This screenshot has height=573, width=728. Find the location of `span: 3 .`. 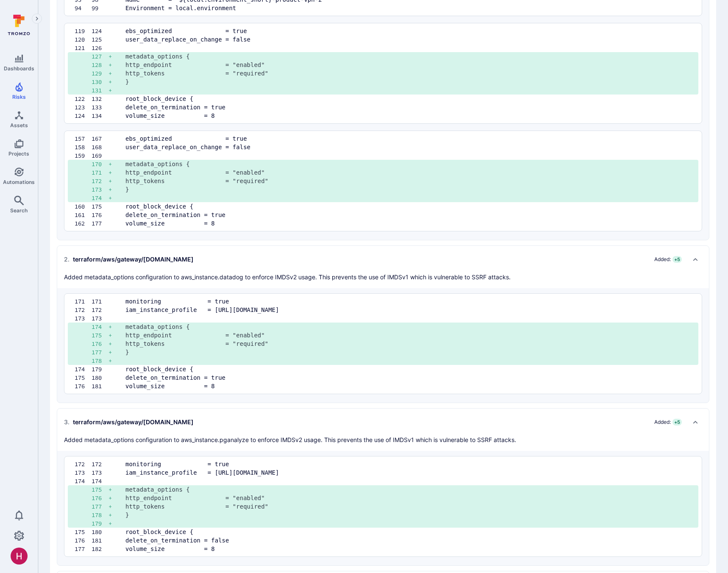

span: 3 . is located at coordinates (67, 422).